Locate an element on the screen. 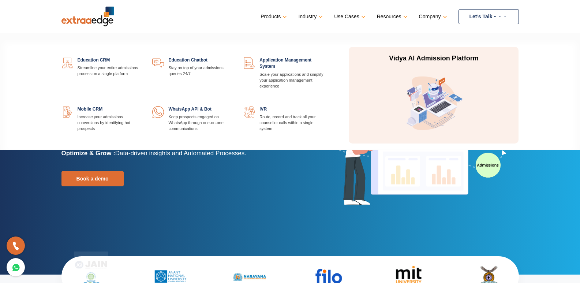  a: Use Cases is located at coordinates (349, 16).